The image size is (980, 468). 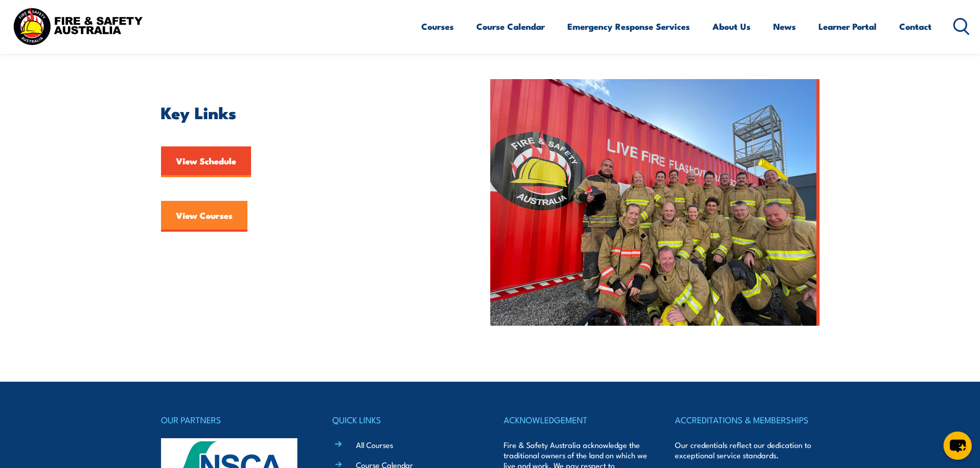 I want to click on a: All Courses, so click(x=375, y=444).